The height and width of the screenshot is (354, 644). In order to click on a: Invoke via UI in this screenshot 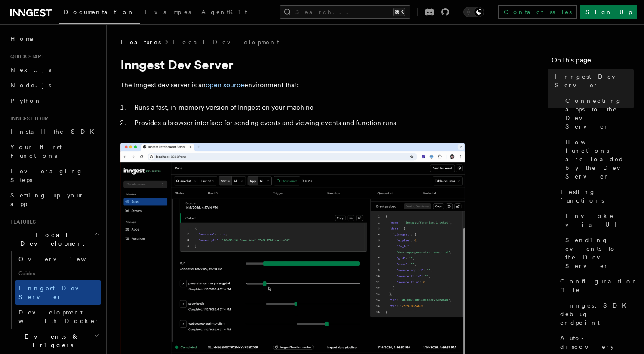, I will do `click(597, 220)`.